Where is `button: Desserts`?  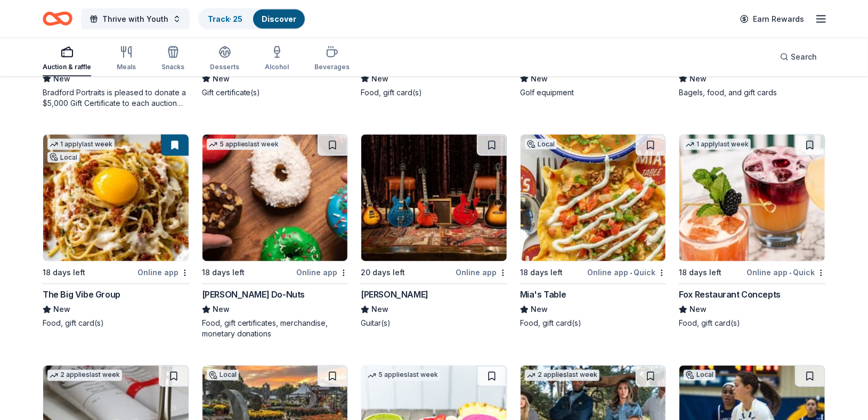 button: Desserts is located at coordinates (224, 59).